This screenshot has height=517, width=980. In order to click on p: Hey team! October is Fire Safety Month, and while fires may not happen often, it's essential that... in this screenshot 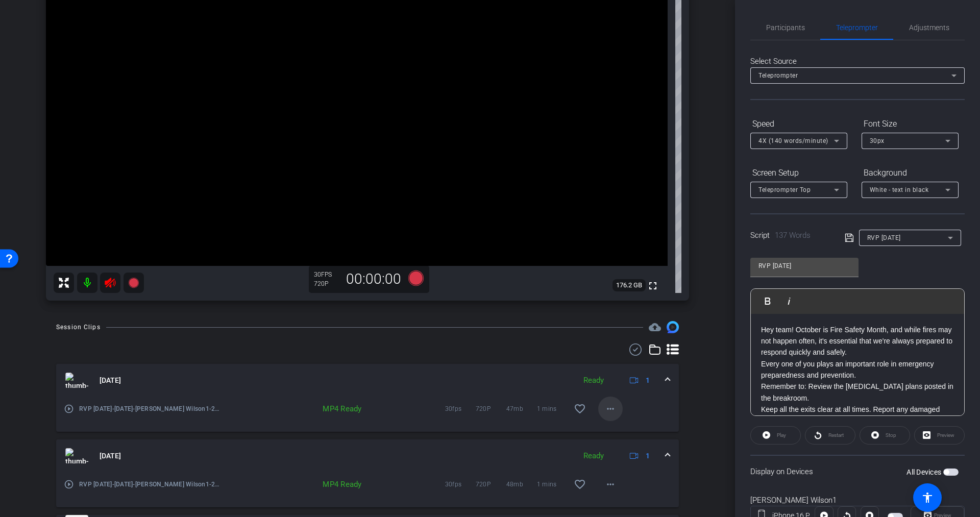, I will do `click(858, 341)`.